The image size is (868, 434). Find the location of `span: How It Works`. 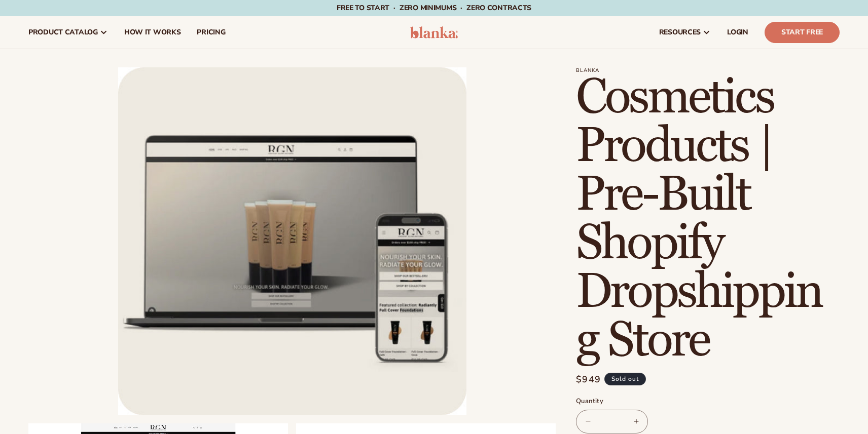

span: How It Works is located at coordinates (152, 32).